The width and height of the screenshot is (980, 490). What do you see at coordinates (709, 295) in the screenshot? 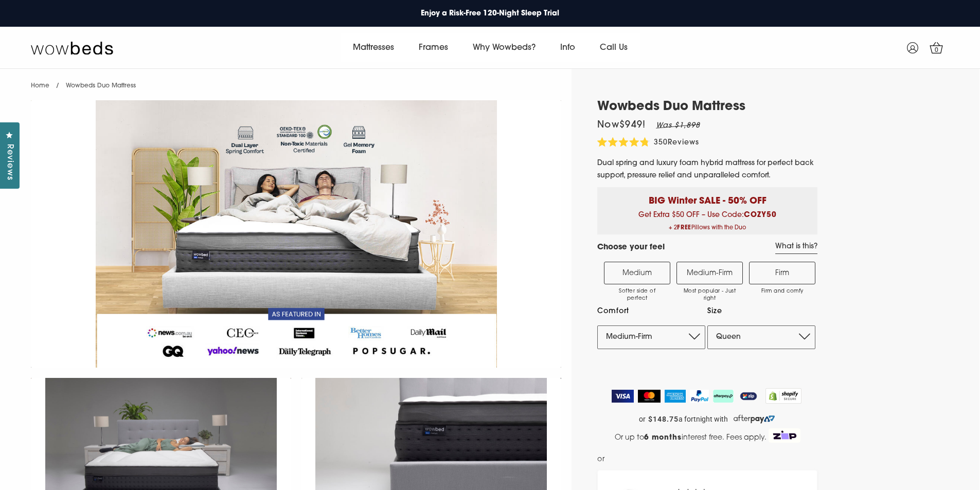
I see `span: Most popular - Just right` at bounding box center [709, 295].